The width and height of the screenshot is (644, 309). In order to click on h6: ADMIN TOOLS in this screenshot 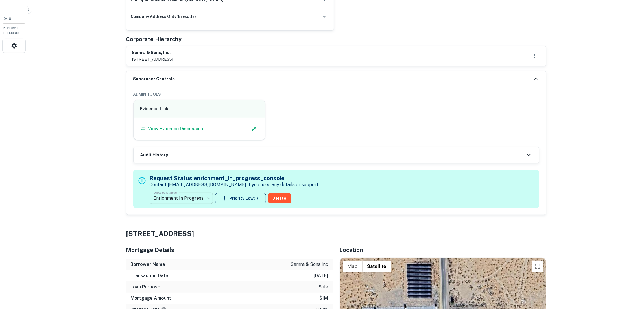, I will do `click(336, 94)`.